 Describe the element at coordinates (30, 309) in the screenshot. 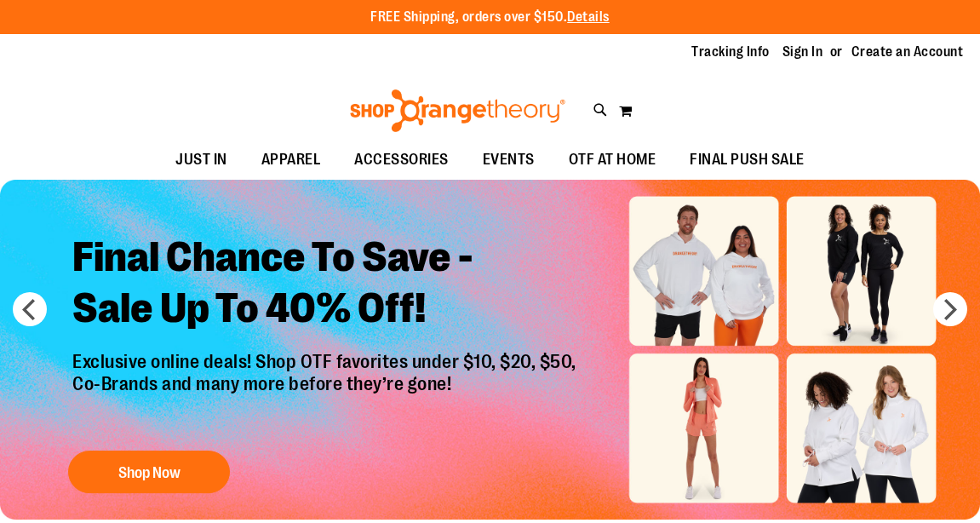

I see `button: prev` at that location.